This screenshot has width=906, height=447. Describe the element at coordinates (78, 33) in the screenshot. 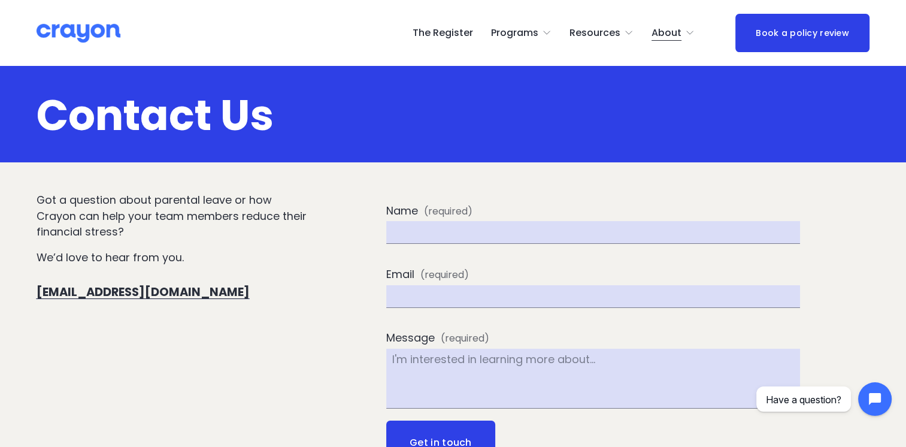

I see `img: Crayon` at that location.